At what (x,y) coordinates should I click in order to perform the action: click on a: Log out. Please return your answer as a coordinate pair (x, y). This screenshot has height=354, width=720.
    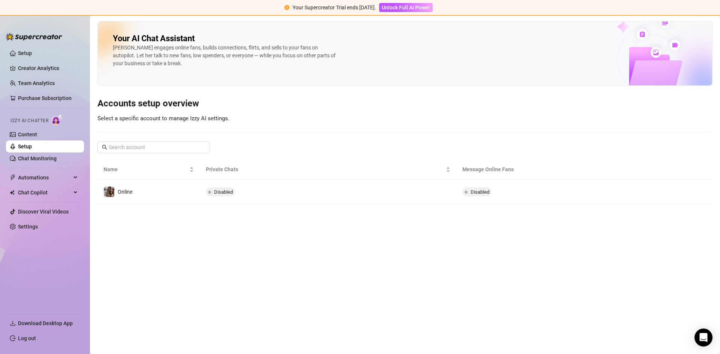
    Looking at the image, I should click on (27, 339).